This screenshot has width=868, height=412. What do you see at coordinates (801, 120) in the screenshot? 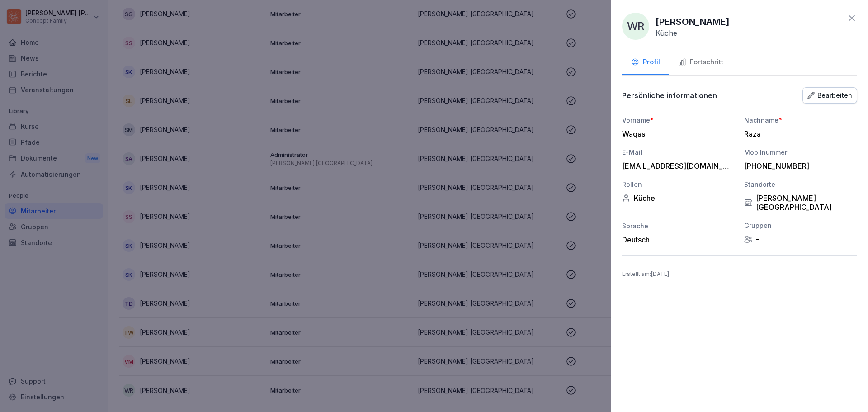
I see `div: Nachname` at bounding box center [801, 120].